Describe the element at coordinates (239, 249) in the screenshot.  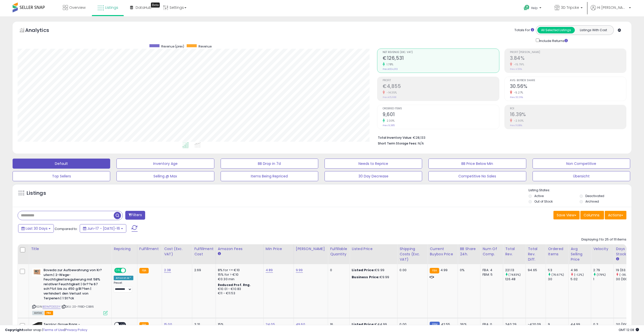
I see `div: Amazon Fees` at that location.